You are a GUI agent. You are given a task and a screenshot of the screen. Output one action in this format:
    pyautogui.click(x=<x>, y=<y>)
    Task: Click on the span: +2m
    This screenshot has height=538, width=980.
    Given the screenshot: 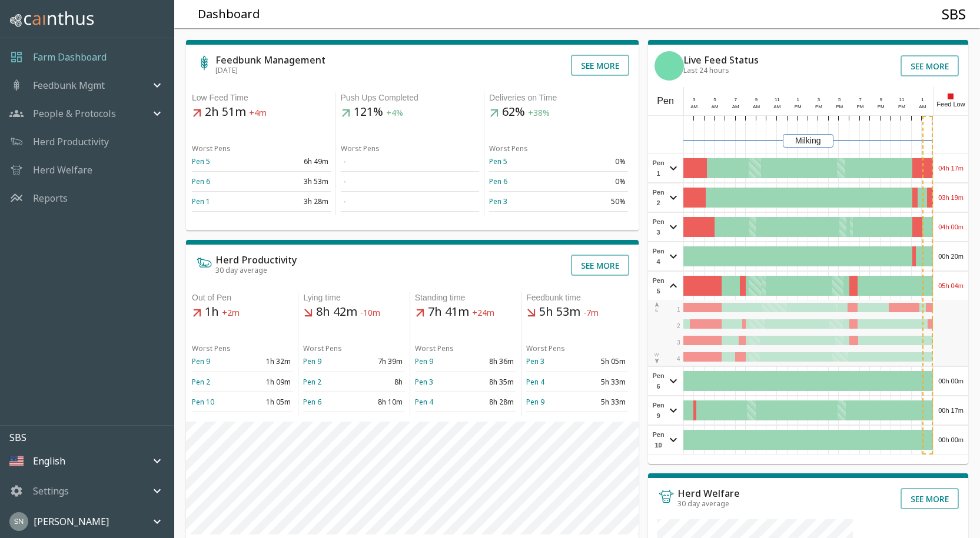 What is the action you would take?
    pyautogui.click(x=231, y=313)
    